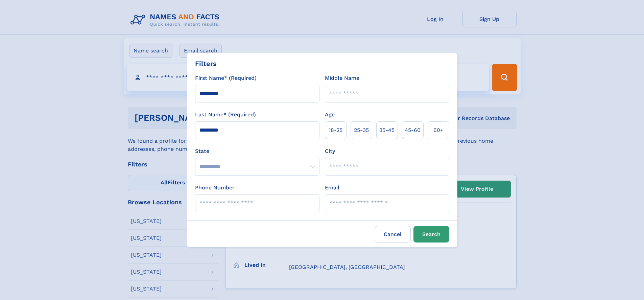 This screenshot has width=644, height=300. Describe the element at coordinates (413, 130) in the screenshot. I see `span: 45‑60` at that location.